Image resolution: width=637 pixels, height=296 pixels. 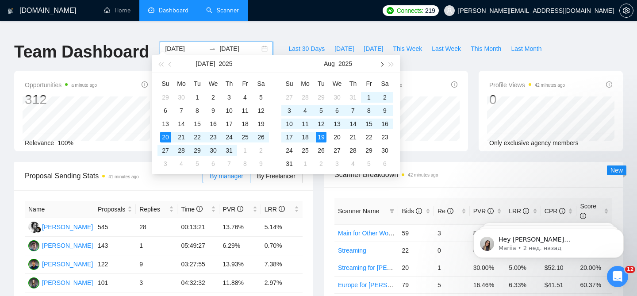 What do you see at coordinates (321, 124) in the screenshot?
I see `div: 12` at bounding box center [321, 124].